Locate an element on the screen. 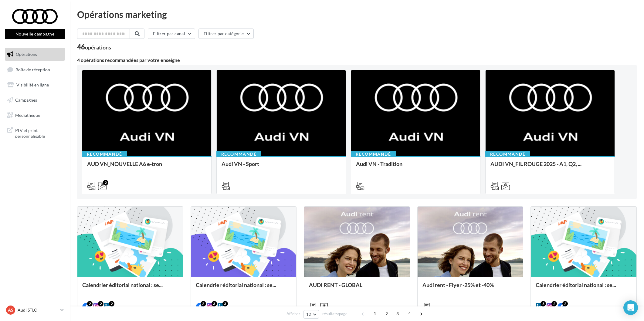 The height and width of the screenshot is (321, 644). div: 46 is located at coordinates (94, 47).